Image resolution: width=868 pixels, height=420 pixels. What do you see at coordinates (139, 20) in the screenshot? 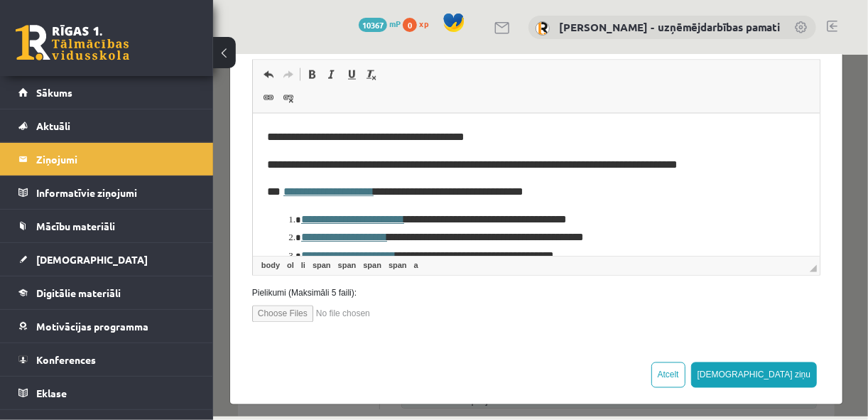
I see `a: Pasvītrojums (vadīšanas taustiņš+U)` at bounding box center [139, 20].